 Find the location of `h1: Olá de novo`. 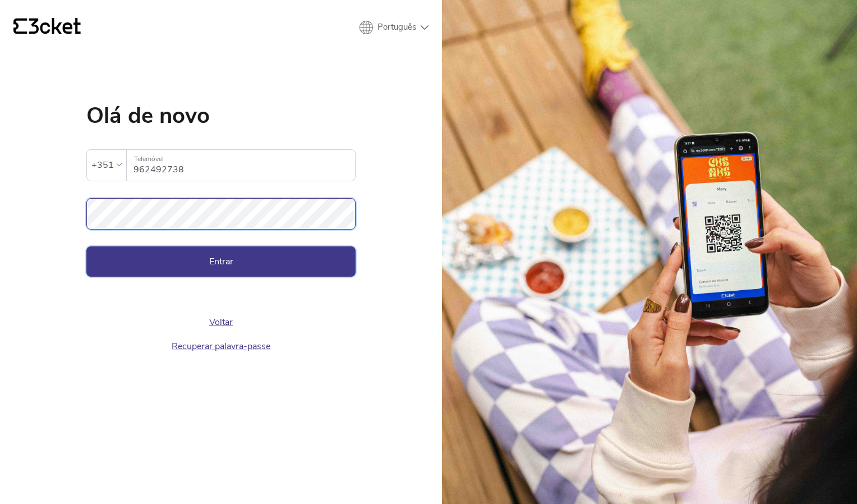

h1: Olá de novo is located at coordinates (221, 116).